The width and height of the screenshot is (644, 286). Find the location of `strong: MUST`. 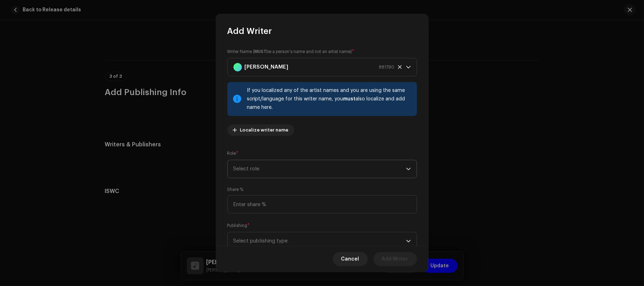

strong: MUST is located at coordinates (261, 51).